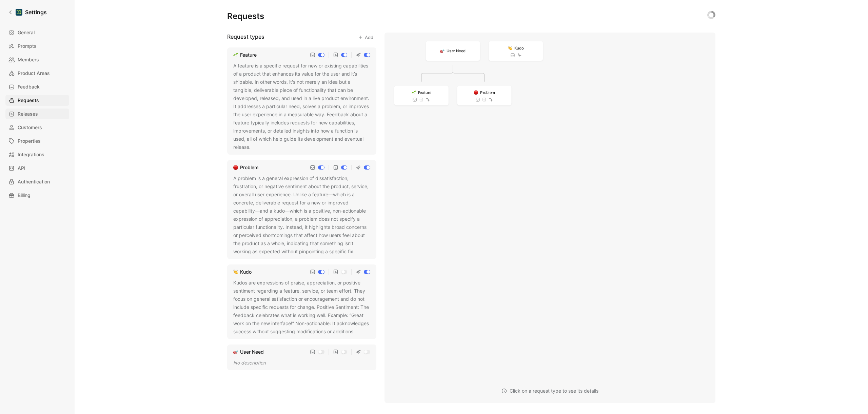 The width and height of the screenshot is (868, 414). What do you see at coordinates (37, 195) in the screenshot?
I see `a: Billing` at bounding box center [37, 195].